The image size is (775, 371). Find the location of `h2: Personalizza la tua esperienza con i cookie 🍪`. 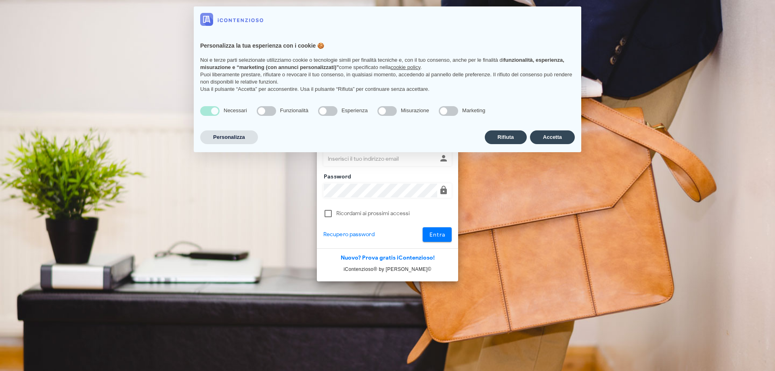

h2: Personalizza la tua esperienza con i cookie 🍪 is located at coordinates (388, 46).